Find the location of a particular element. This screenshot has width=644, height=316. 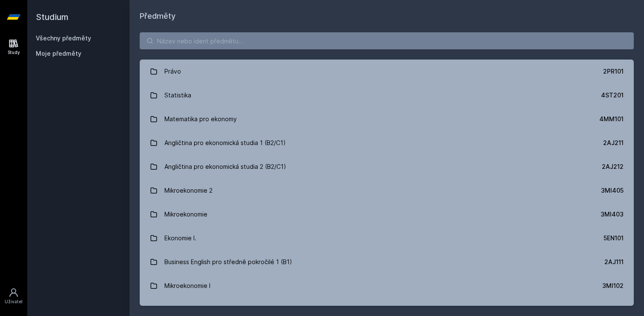

div: Uživatel is located at coordinates (13, 302).